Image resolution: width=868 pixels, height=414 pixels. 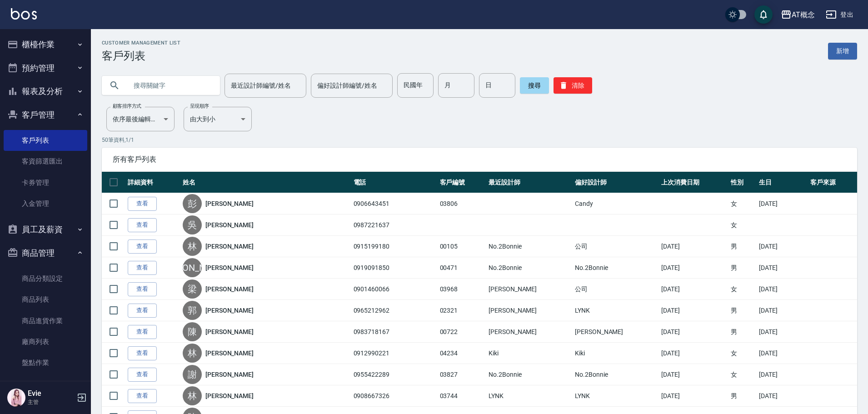 I want to click on a: 客戶列表, so click(x=46, y=140).